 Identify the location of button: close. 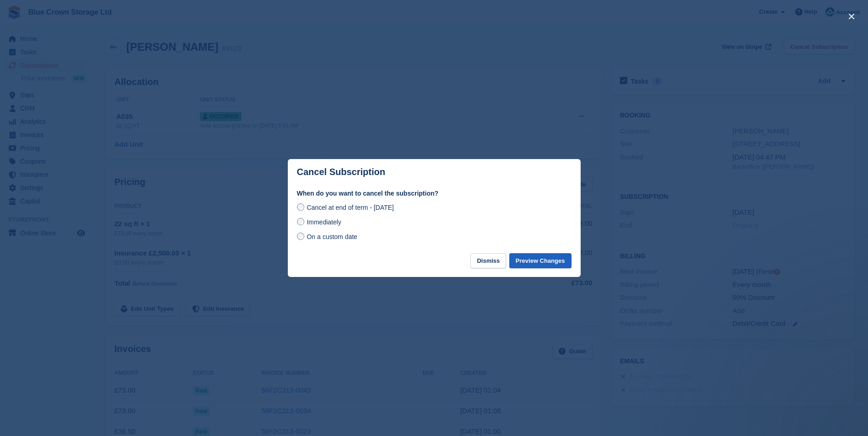
(851, 17).